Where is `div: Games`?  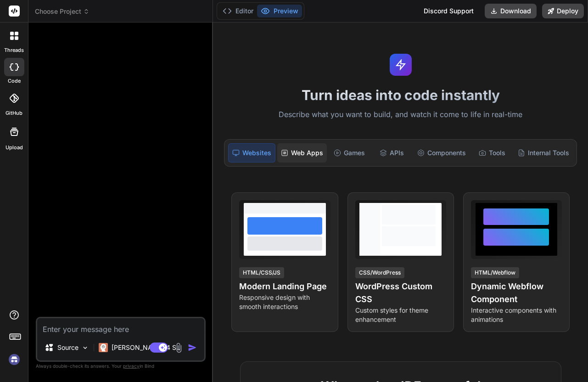 div: Games is located at coordinates (349, 153).